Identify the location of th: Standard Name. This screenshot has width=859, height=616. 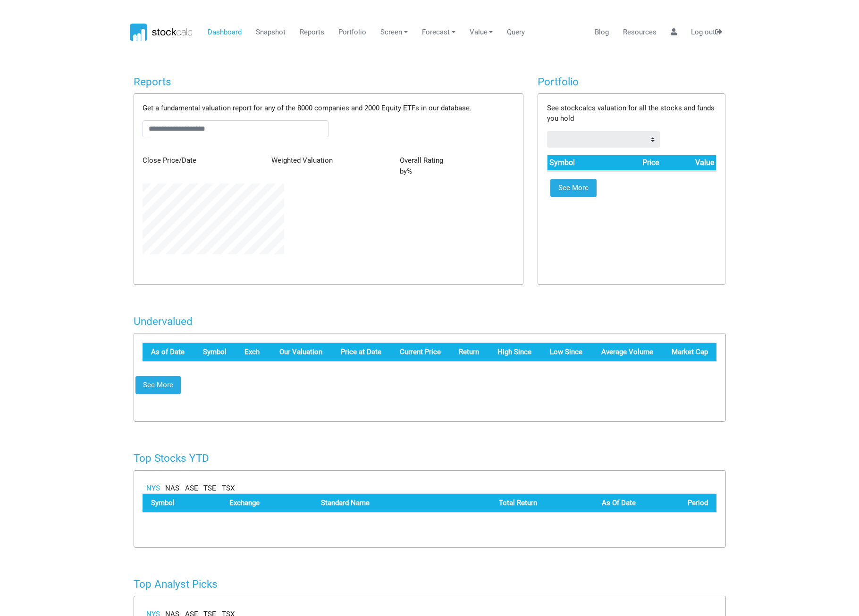
(376, 504).